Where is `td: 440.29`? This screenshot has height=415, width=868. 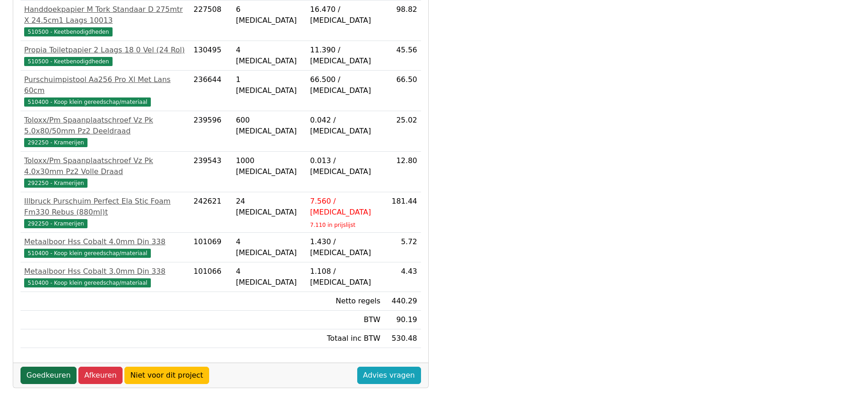 td: 440.29 is located at coordinates (402, 301).